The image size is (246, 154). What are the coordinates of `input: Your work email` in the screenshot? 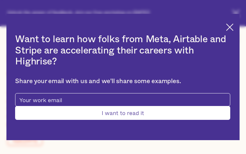 It's located at (123, 99).